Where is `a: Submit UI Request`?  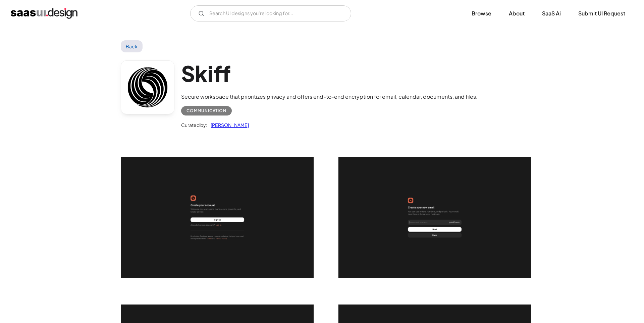
a: Submit UI Request is located at coordinates (602, 13).